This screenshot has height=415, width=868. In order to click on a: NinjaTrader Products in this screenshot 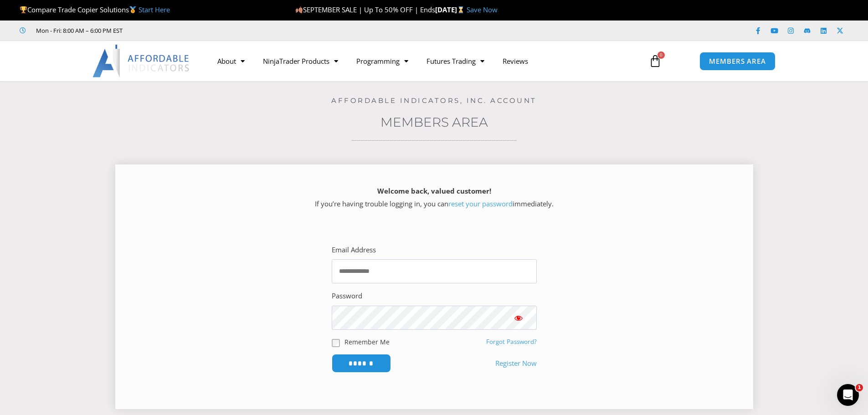, I will do `click(300, 61)`.